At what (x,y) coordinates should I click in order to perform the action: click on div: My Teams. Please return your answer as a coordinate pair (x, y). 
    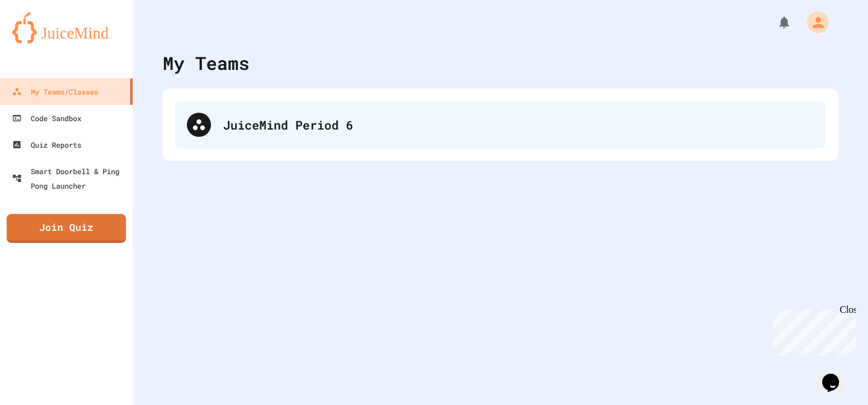
    Looking at the image, I should click on (206, 63).